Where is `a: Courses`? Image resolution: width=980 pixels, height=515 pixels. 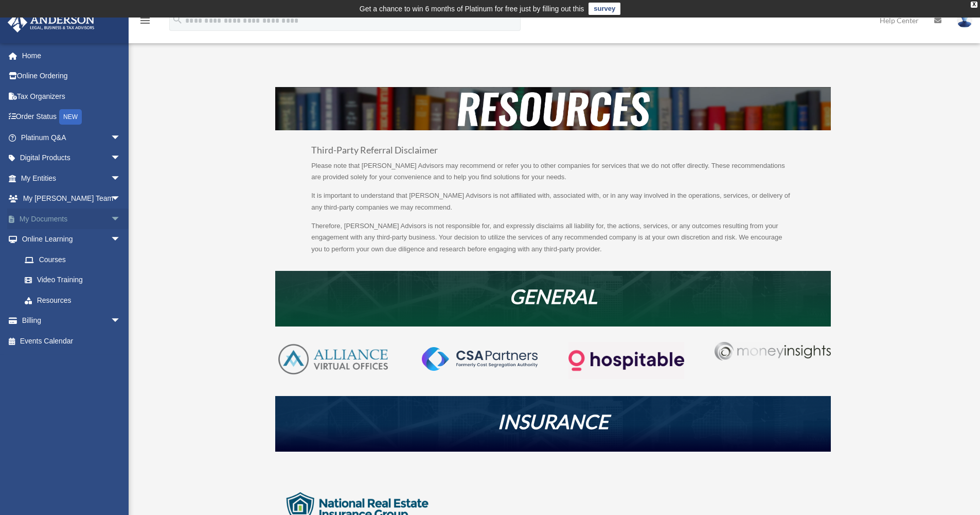 a: Courses is located at coordinates (75, 259).